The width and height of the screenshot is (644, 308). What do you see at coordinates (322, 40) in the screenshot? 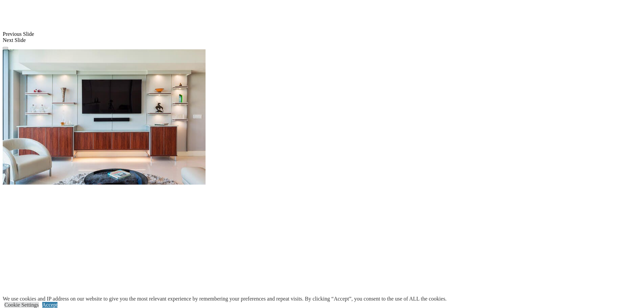
I see `div: Next Slide` at bounding box center [322, 40].